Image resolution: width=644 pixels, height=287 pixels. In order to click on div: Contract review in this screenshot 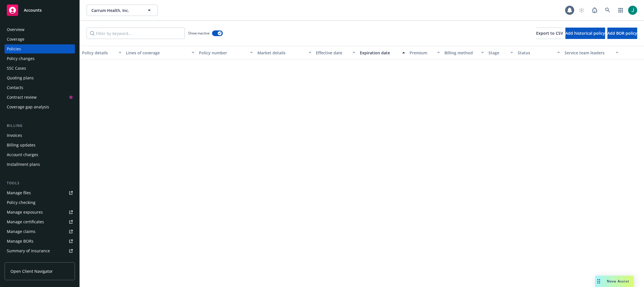, I will do `click(21, 97)`.